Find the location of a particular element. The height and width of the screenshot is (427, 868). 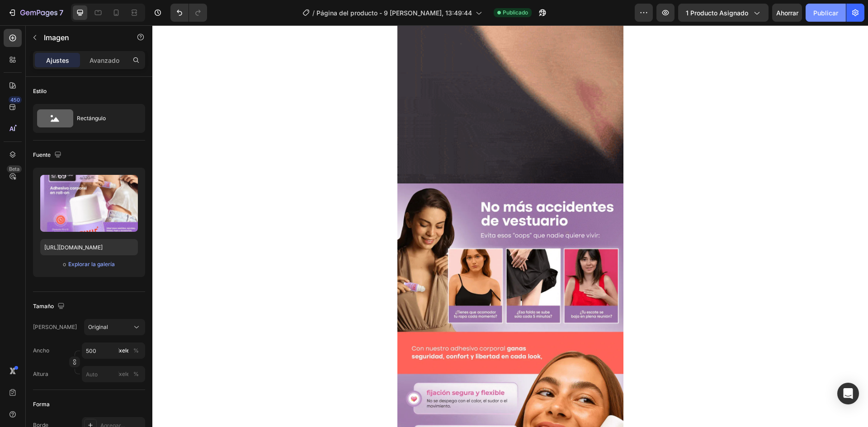

font: Imagen is located at coordinates (57, 38).